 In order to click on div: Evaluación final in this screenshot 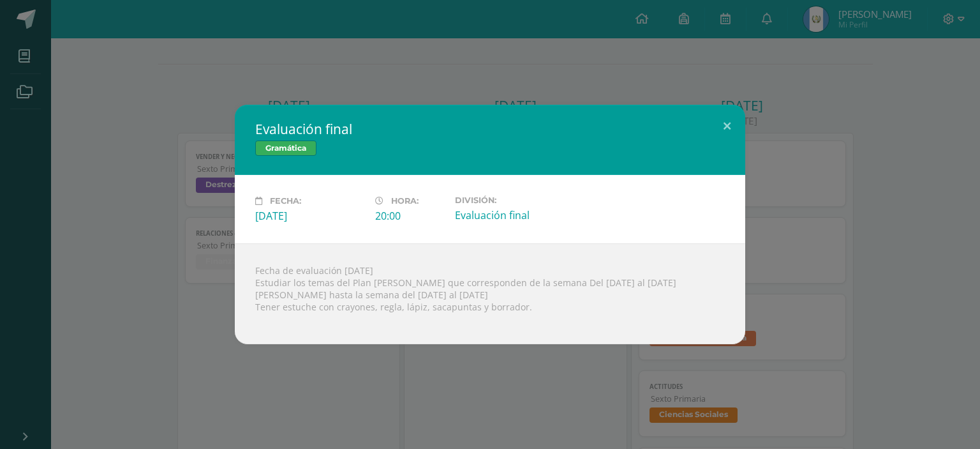, I will do `click(510, 215)`.